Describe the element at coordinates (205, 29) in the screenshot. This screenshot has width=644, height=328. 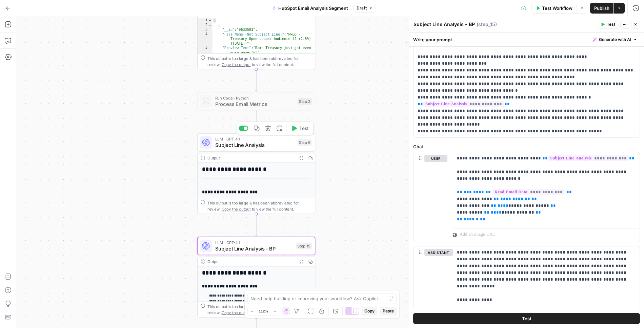
I see `div: 3` at that location.